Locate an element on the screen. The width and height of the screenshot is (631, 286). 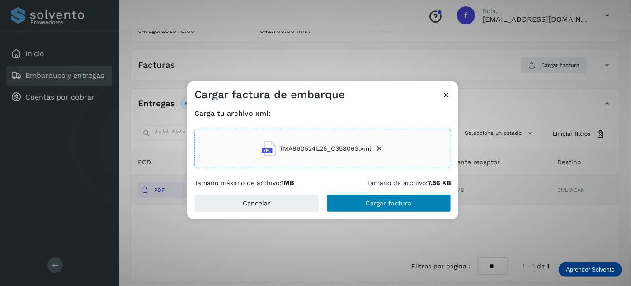
button: Cancelar is located at coordinates (257, 203).